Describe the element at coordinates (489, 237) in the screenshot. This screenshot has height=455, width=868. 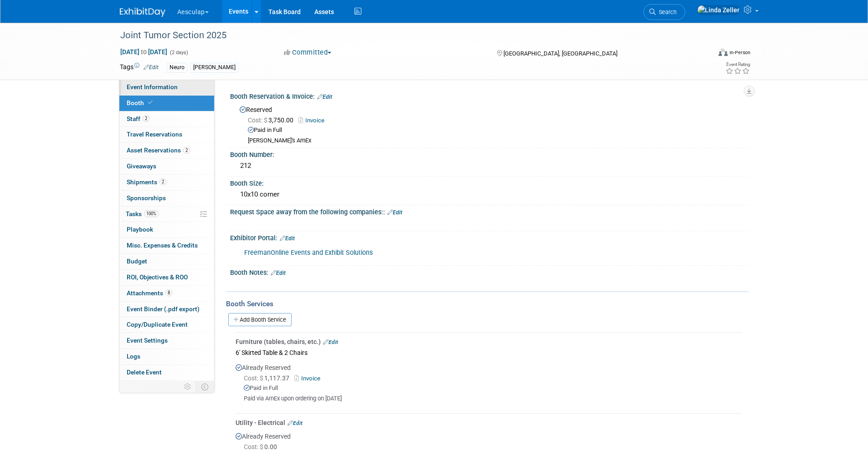
I see `div: Exhibitor Portal:` at that location.